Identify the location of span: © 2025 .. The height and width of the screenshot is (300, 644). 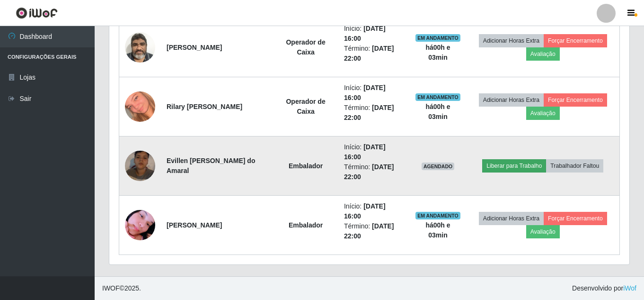
(121, 288).